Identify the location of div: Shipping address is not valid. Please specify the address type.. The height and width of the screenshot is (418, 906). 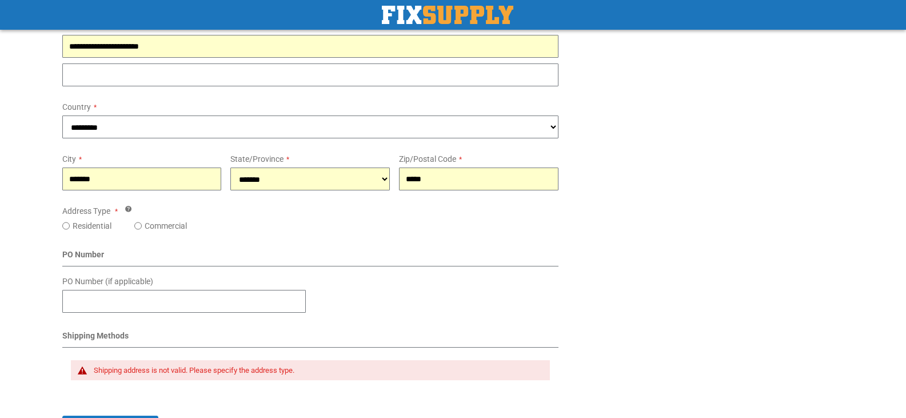
(316, 371).